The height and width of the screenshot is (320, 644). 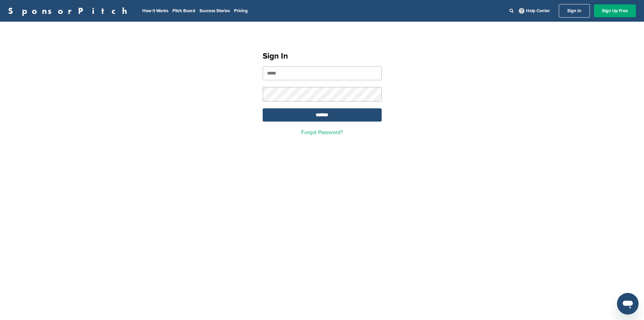 What do you see at coordinates (534, 11) in the screenshot?
I see `a: Help Center` at bounding box center [534, 11].